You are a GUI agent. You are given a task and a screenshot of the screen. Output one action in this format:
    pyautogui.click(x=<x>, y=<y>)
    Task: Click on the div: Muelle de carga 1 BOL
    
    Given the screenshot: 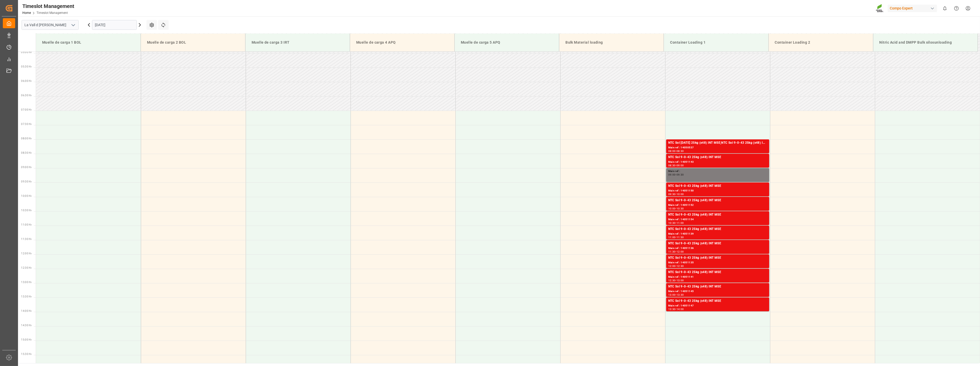 What is the action you would take?
    pyautogui.click(x=88, y=42)
    